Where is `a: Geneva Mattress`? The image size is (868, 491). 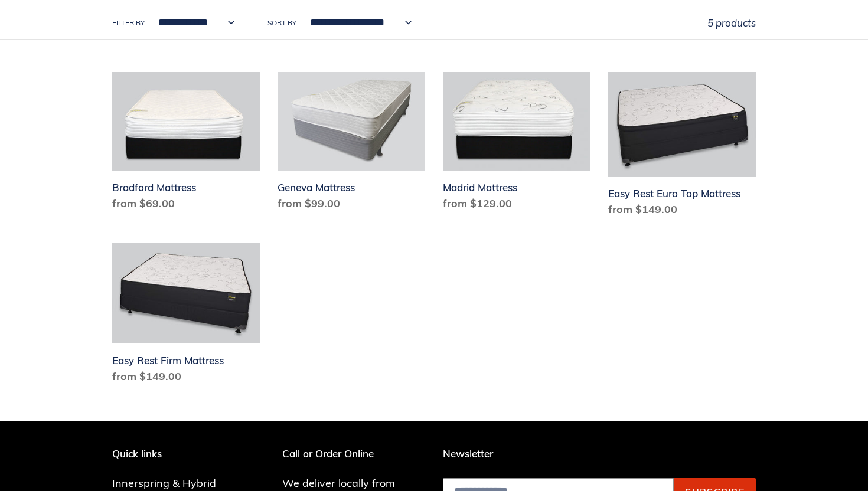 a: Geneva Mattress is located at coordinates (351, 144).